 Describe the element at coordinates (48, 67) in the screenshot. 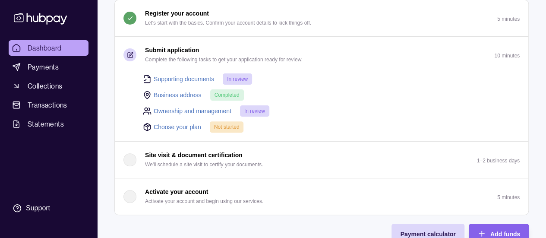

I see `a: Payments` at that location.